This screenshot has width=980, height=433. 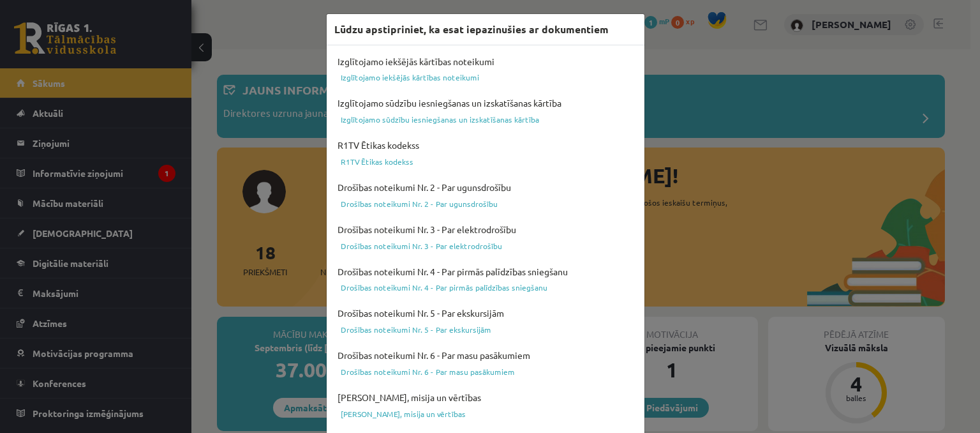 I want to click on h3: Lūdzu apstipriniet, ka esat iepazinušies ar dokumentiem, so click(x=471, y=29).